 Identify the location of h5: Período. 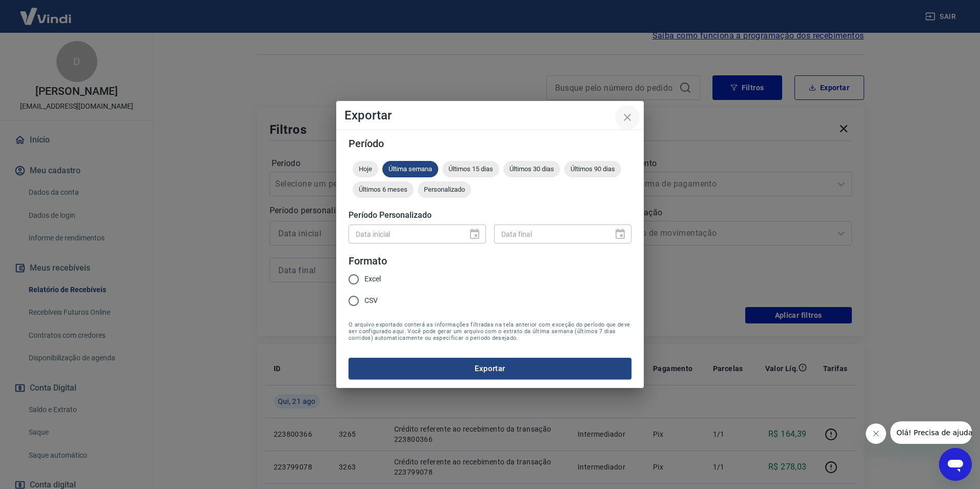
(490, 144).